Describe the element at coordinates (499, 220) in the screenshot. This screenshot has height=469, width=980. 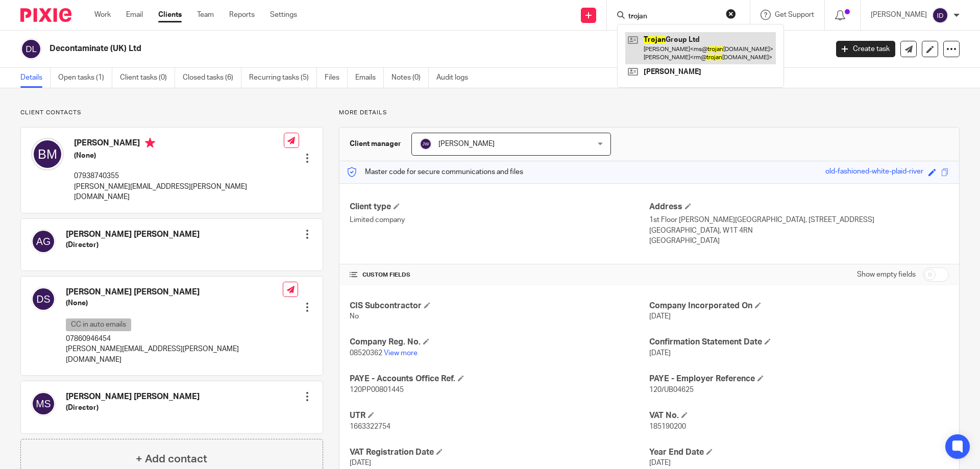
I see `p: Limited company` at that location.